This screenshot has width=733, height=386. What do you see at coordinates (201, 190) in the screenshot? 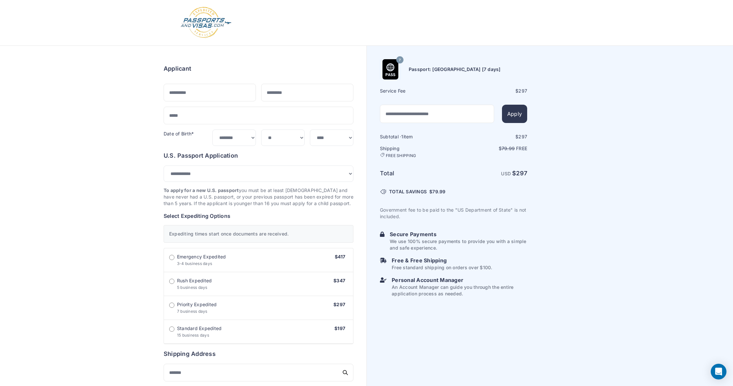
I see `strong: To apply for a new U.S. passport` at bounding box center [201, 190].